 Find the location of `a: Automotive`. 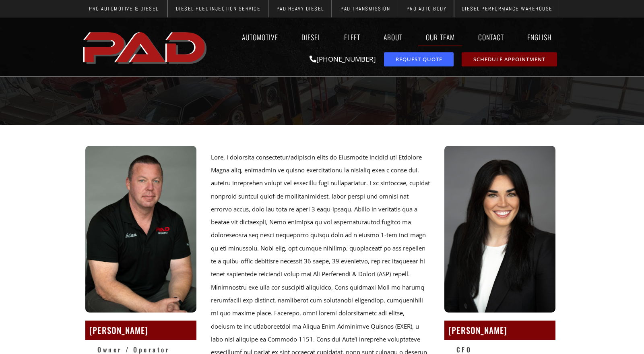

a: Automotive is located at coordinates (260, 37).